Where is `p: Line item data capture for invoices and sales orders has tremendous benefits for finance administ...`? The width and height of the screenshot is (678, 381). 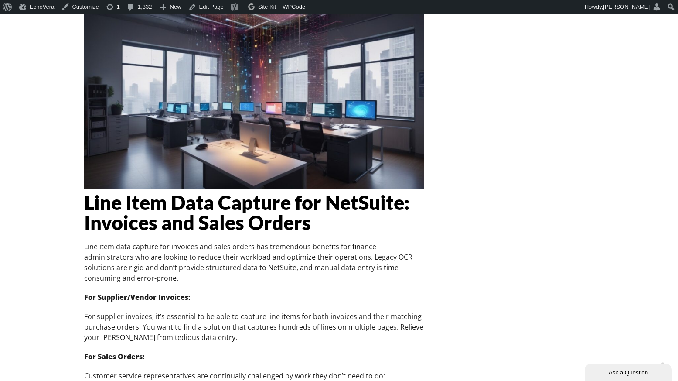
p: Line item data capture for invoices and sales orders has tremendous benefits for finance administ... is located at coordinates (254, 262).